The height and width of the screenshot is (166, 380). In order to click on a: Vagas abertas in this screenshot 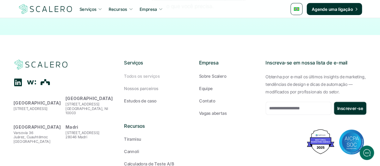, I will do `click(228, 113)`.